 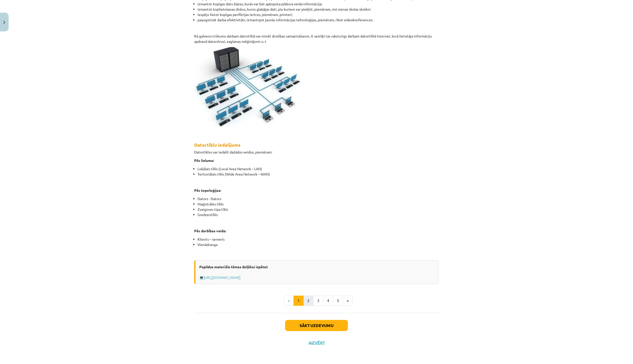 I want to click on button: 4, so click(x=328, y=301).